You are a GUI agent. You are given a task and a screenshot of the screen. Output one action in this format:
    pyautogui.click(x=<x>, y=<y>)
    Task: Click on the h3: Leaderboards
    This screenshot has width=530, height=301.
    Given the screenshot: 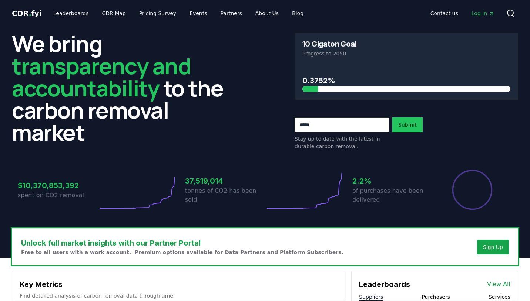 What is the action you would take?
    pyautogui.click(x=384, y=285)
    